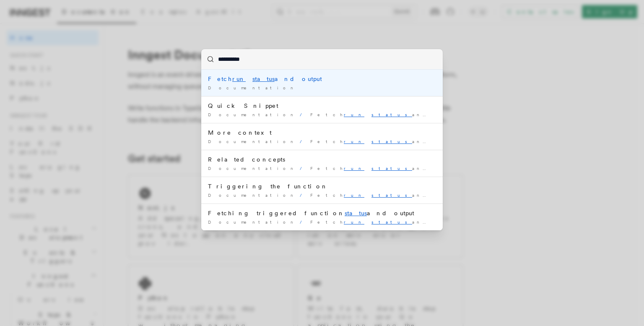 The width and height of the screenshot is (644, 326). Describe the element at coordinates (322, 186) in the screenshot. I see `div: Triggering the function` at that location.